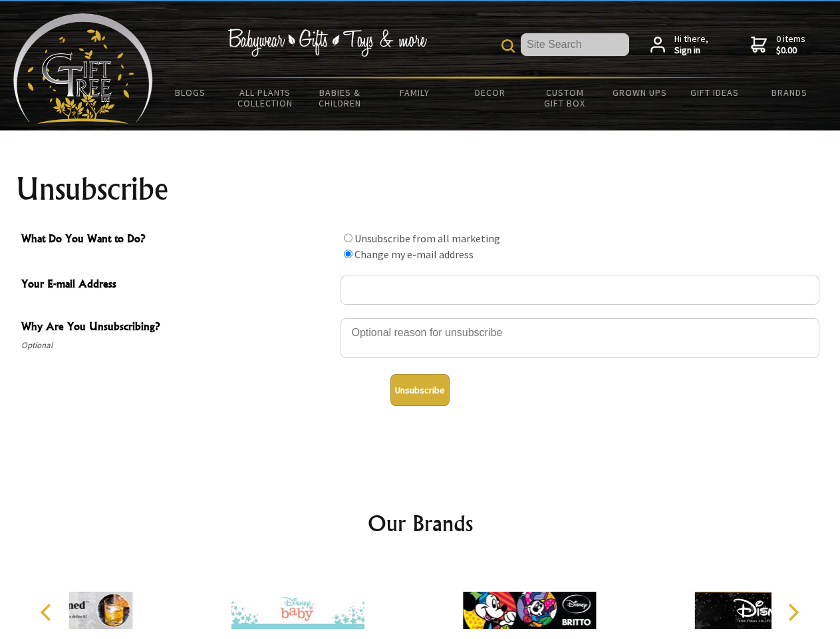 Image resolution: width=840 pixels, height=639 pixels. I want to click on a: Decor, so click(490, 93).